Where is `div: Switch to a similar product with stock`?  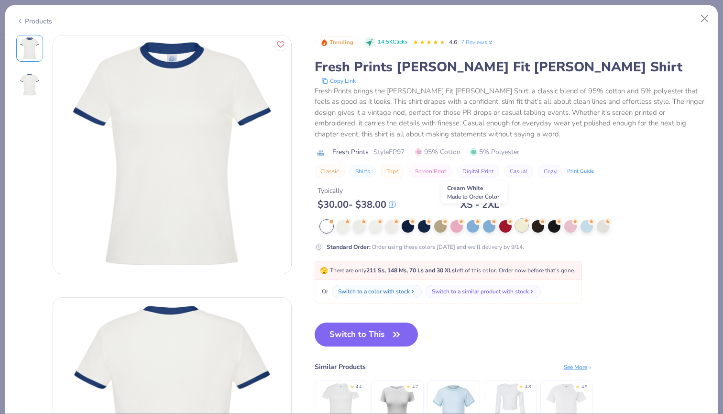 div: Switch to a similar product with stock is located at coordinates (480, 291).